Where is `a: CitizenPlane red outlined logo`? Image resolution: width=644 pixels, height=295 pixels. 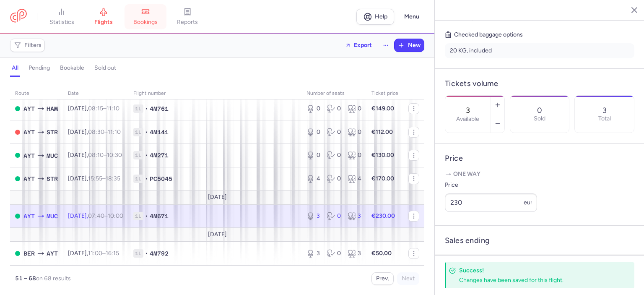 a: CitizenPlane red outlined logo is located at coordinates (18, 16).